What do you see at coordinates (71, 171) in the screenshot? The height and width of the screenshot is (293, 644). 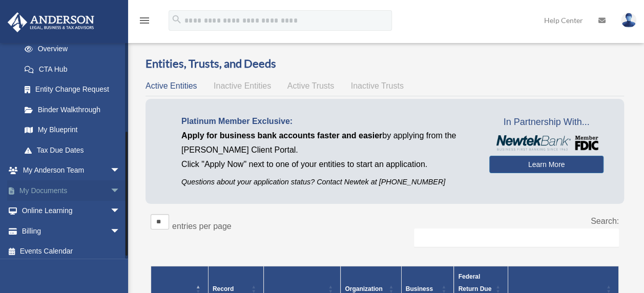 I see `a: My Anderson Teamarrow_drop_down` at bounding box center [71, 171].